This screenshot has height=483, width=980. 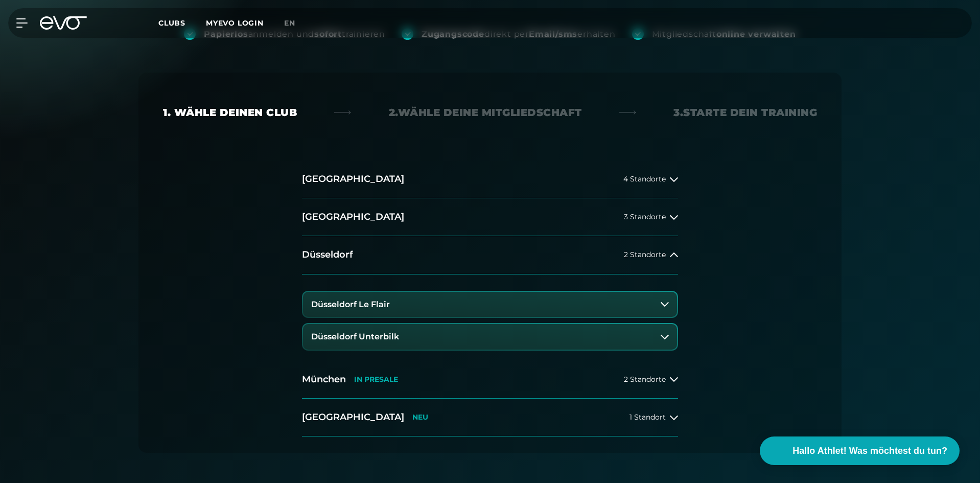 I want to click on div: 3. Starte dein Training, so click(x=744, y=112).